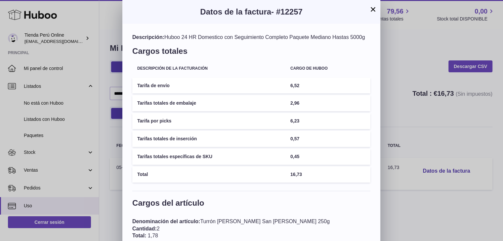  Describe the element at coordinates (251, 37) in the screenshot. I see `div: Huboo 24 HR Domestico con Seguimiento Completo Paquete Mediano Hastas 5000g` at that location.